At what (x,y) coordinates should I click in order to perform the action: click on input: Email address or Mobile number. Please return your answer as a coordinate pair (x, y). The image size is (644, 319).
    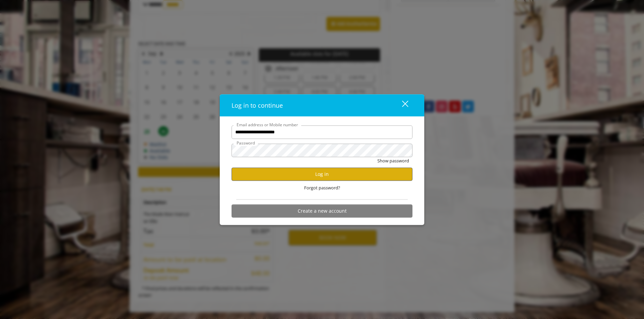
    Looking at the image, I should click on (322, 132).